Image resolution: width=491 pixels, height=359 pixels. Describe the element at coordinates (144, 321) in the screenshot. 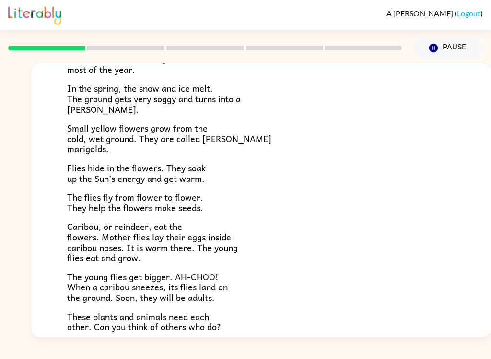

I see `span: These plants and animals need each other. Can you think of others who do?` at that location.